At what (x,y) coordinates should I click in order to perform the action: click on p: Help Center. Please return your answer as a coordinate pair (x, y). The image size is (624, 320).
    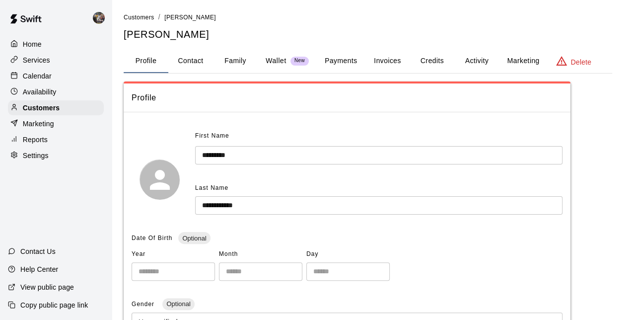
    Looking at the image, I should click on (39, 269).